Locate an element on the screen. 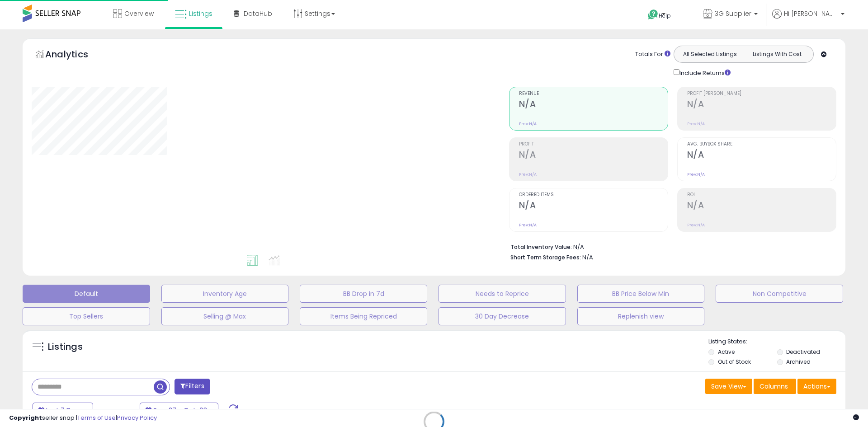 Image resolution: width=868 pixels, height=427 pixels. button: Needs to Reprice is located at coordinates (503, 293).